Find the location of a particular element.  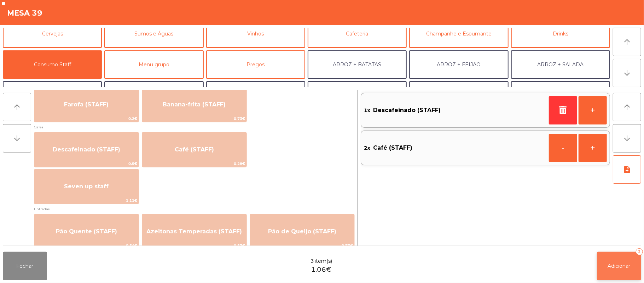

button: Sumos e Águas is located at coordinates (154, 34).